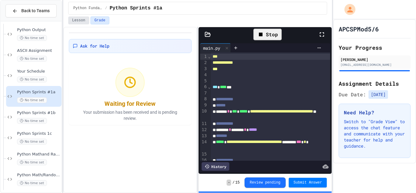  Describe the element at coordinates (204, 93) in the screenshot. I see `div: 7` at that location.